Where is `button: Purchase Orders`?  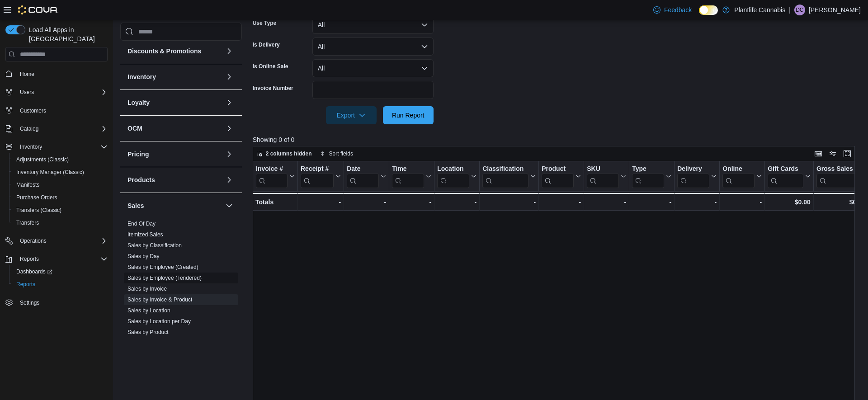 button: Purchase Orders is located at coordinates (60, 197).